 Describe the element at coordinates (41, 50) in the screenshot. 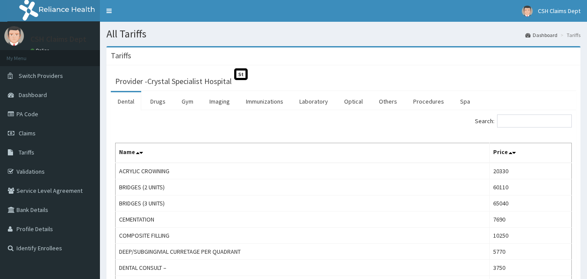

I see `a: Online` at that location.